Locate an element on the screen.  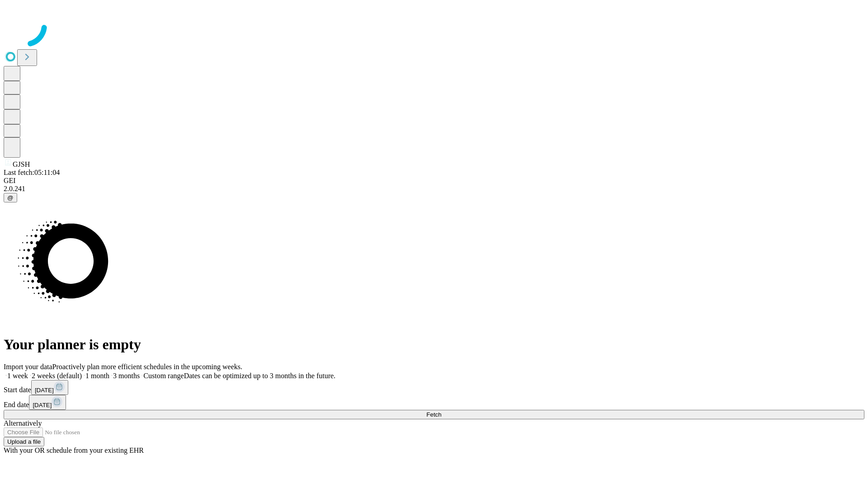
div: 2.0.241 is located at coordinates (434, 189).